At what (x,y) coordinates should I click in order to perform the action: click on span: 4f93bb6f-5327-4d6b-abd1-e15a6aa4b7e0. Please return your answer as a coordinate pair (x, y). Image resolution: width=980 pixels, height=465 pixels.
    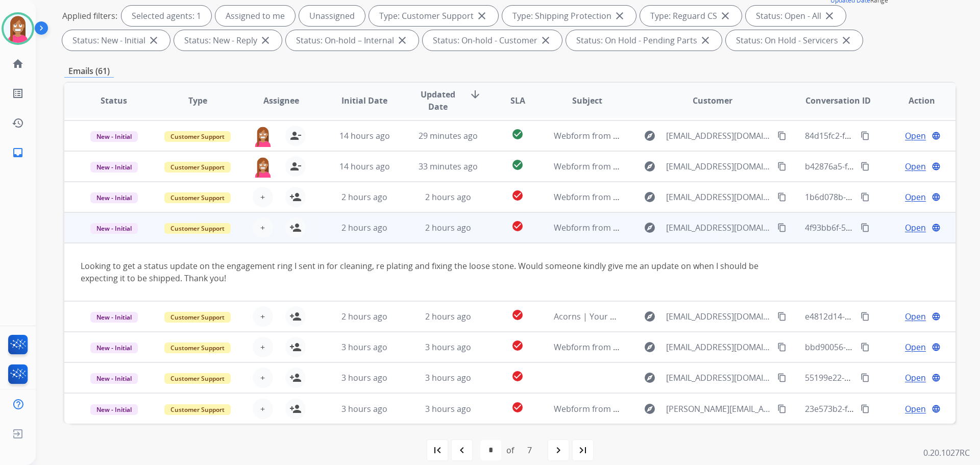
    Looking at the image, I should click on (883, 228).